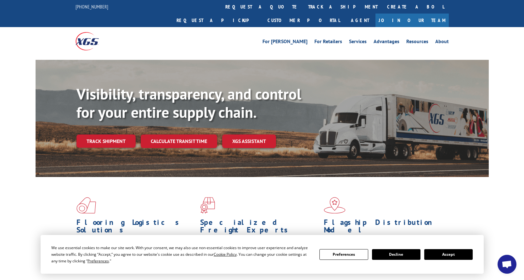 Image resolution: width=524 pixels, height=280 pixels. I want to click on a: Services, so click(358, 42).